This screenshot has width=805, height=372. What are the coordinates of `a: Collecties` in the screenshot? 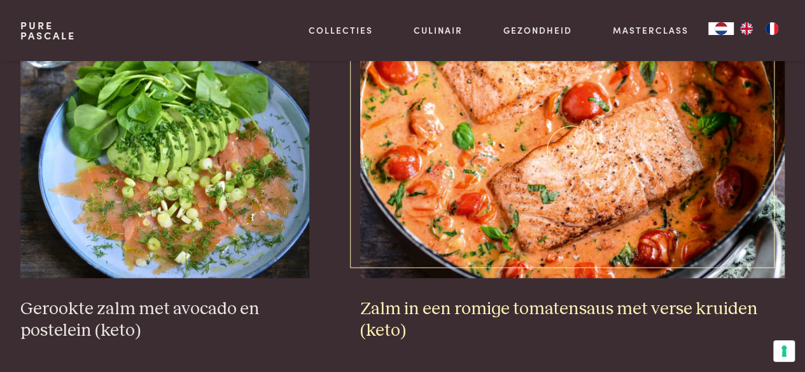 It's located at (341, 30).